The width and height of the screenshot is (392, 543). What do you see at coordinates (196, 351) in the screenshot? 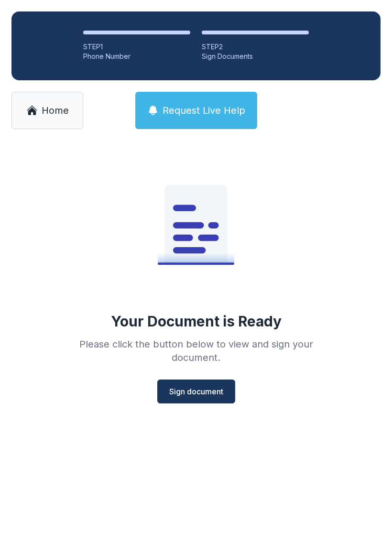
I see `div: Please click the button below to view and sign your document.` at bounding box center [196, 351].